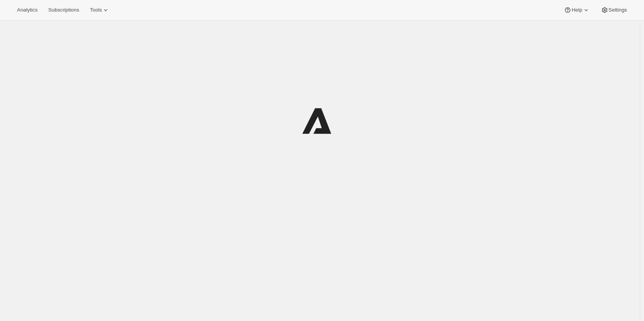 Image resolution: width=644 pixels, height=321 pixels. I want to click on button: Subscriptions, so click(64, 10).